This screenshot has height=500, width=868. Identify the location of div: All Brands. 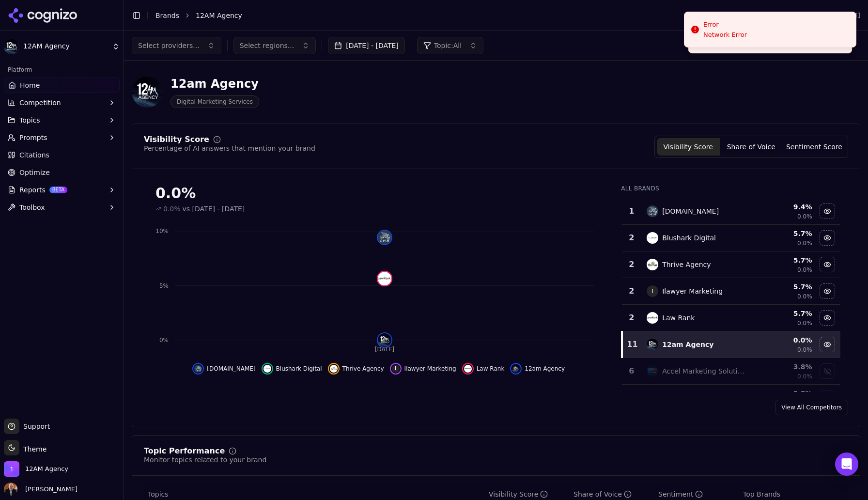
(730, 189).